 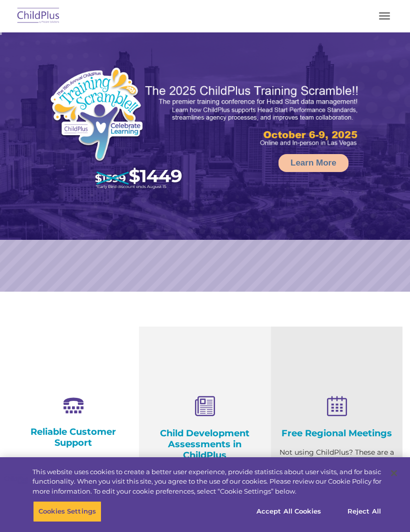 I want to click on p: Not using ChildPlus? These are a great opportunity to network and learn from ChildPlus users. Fin..., so click(x=336, y=477).